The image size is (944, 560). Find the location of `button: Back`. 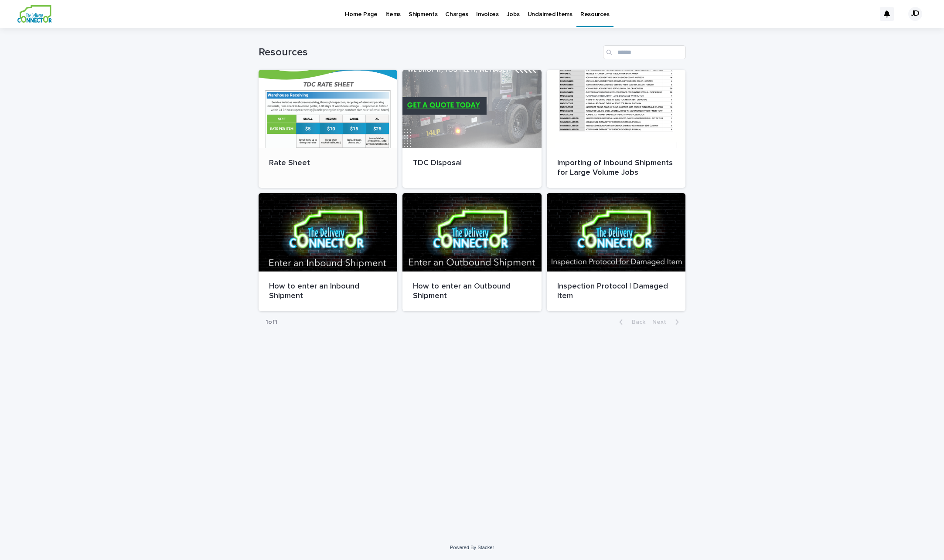

button: Back is located at coordinates (630, 322).